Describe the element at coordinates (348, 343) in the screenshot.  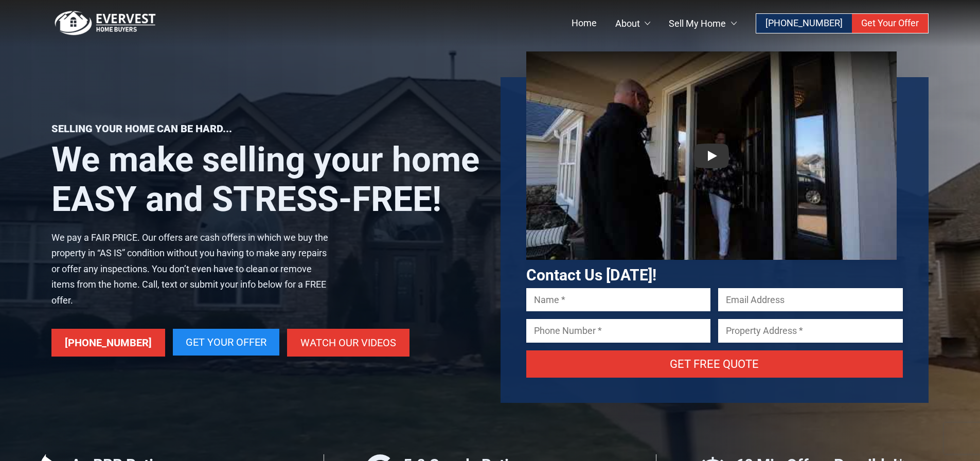
I see `a: Watch Our Videos` at that location.